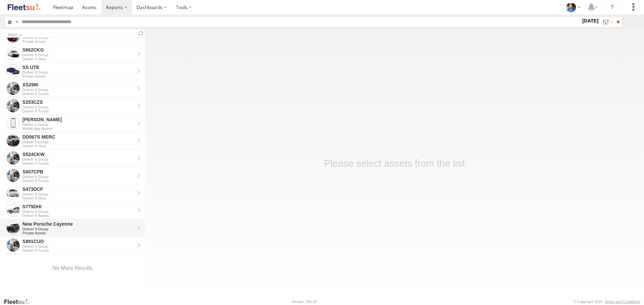 The height and width of the screenshot is (305, 644). I want to click on div: Mobile App Assets, so click(78, 128).